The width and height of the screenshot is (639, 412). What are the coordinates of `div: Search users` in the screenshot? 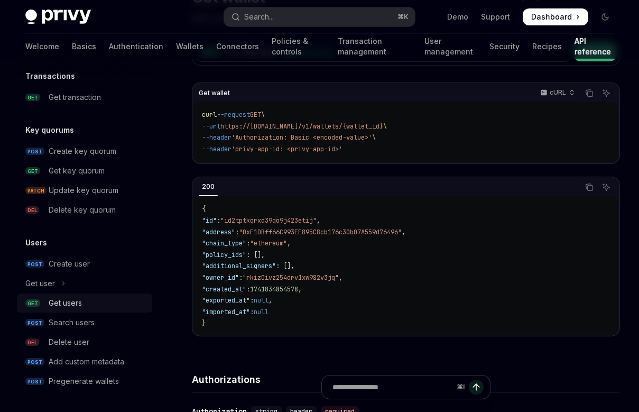 It's located at (71, 323).